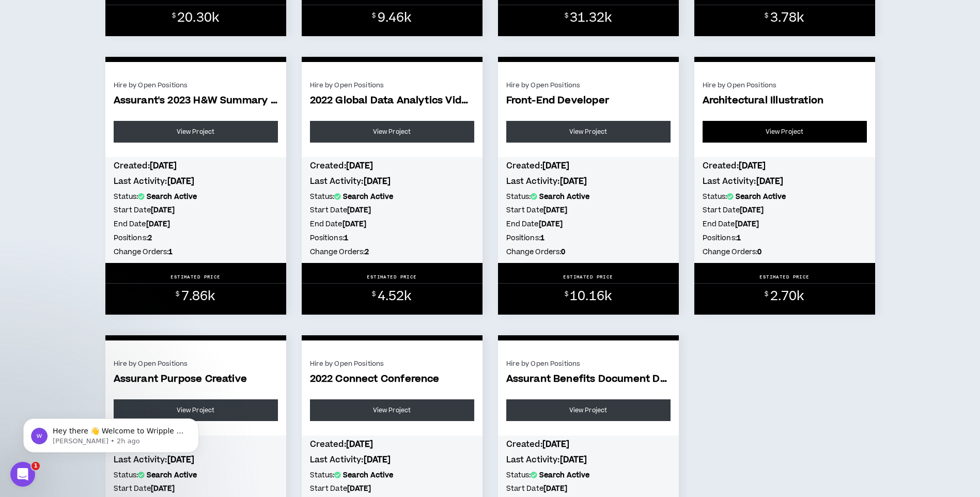 Image resolution: width=980 pixels, height=497 pixels. What do you see at coordinates (367, 252) in the screenshot?
I see `b: 2` at bounding box center [367, 252].